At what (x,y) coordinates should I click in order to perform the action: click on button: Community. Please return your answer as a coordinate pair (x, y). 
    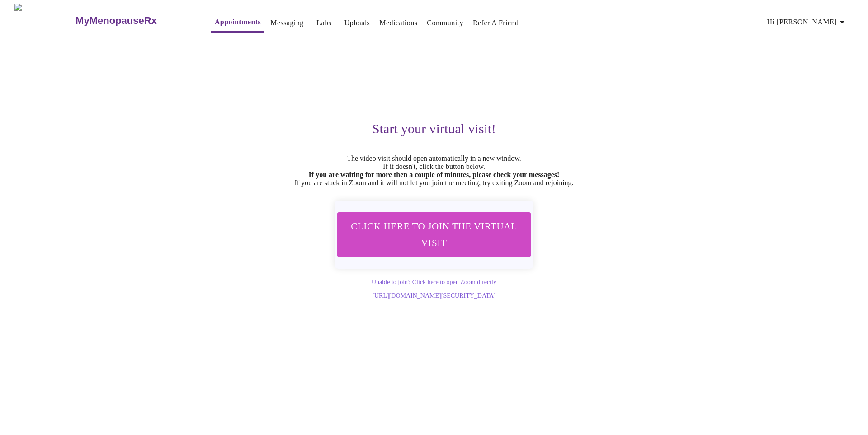
    Looking at the image, I should click on (445, 23).